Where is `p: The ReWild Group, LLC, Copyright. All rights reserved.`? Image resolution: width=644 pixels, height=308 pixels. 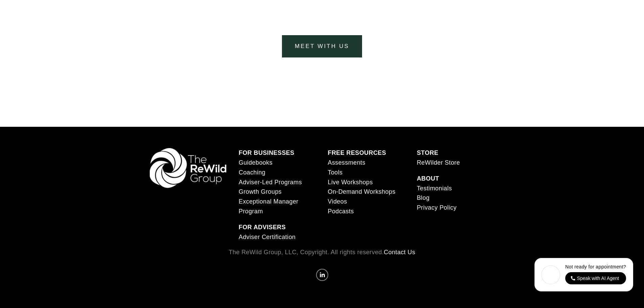
p: The ReWild Group, LLC, Copyright. All rights reserved. is located at coordinates (322, 252).